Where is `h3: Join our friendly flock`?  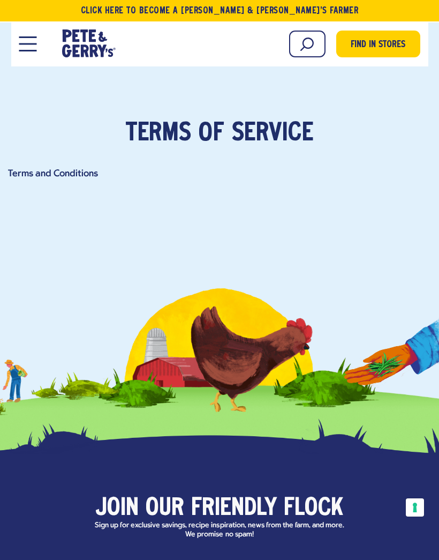
h3: Join our friendly flock is located at coordinates (220, 508).